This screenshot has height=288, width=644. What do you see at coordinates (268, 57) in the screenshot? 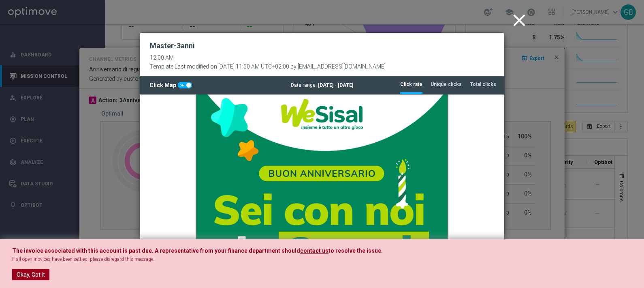
I see `div: 12:00 AM` at bounding box center [268, 57].